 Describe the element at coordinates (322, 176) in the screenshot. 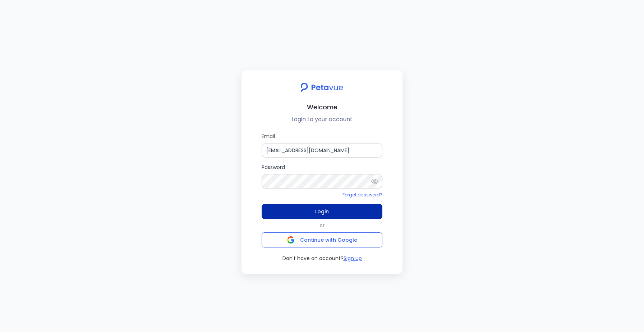

I see `label: Password` at that location.